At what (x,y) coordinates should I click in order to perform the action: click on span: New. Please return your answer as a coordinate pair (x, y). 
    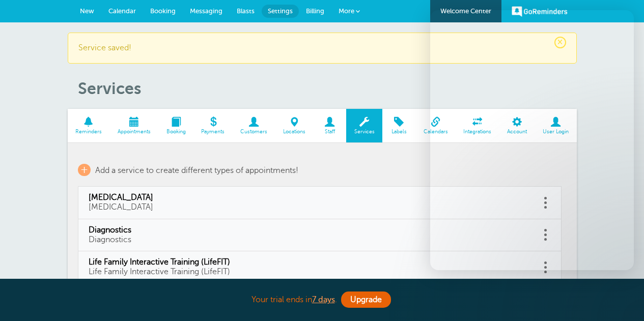
    Looking at the image, I should click on (87, 11).